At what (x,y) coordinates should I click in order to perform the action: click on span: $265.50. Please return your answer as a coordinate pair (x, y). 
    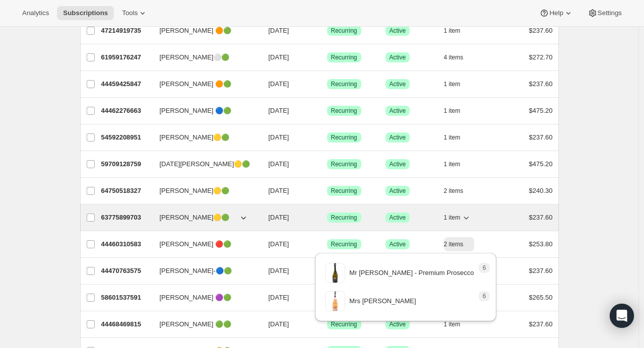
    Looking at the image, I should click on (540, 297).